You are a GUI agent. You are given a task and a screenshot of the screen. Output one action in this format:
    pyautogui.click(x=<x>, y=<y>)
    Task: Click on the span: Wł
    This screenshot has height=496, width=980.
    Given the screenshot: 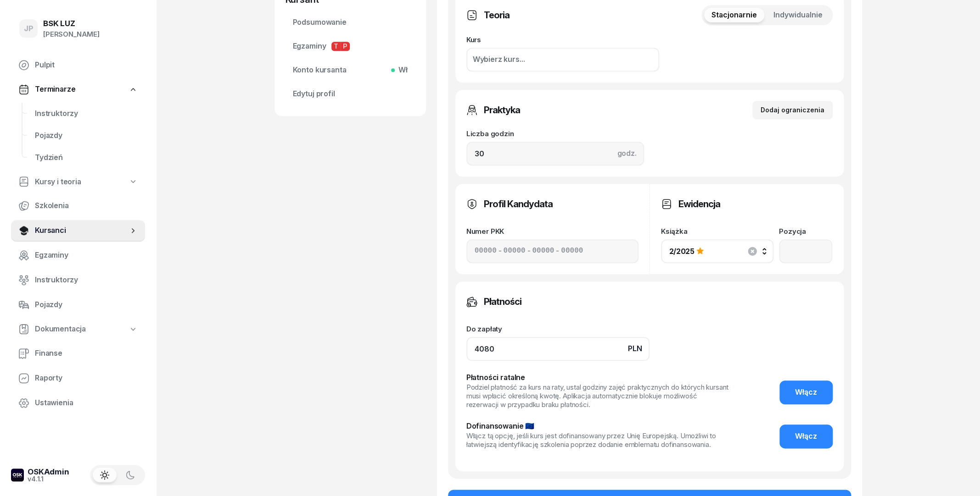 What is the action you would take?
    pyautogui.click(x=401, y=70)
    